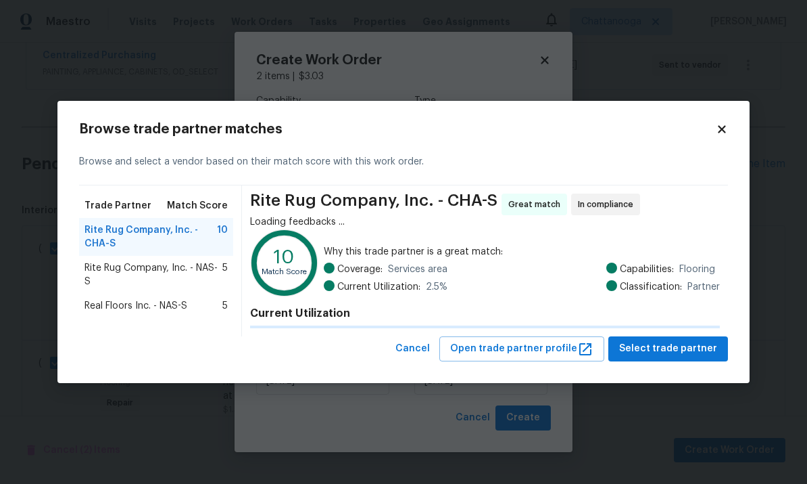 This screenshot has width=807, height=484. What do you see at coordinates (404, 162) in the screenshot?
I see `div: Browse and select a vendor based on their match score with this work order.` at bounding box center [404, 162].